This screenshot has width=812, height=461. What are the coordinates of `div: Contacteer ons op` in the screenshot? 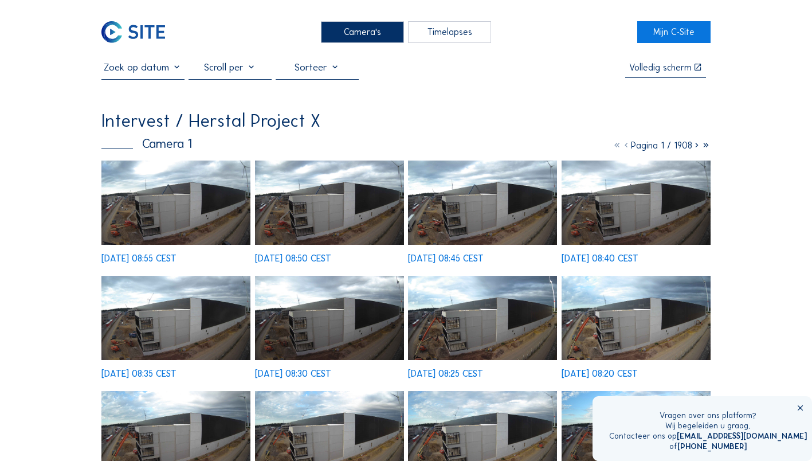 It's located at (707, 436).